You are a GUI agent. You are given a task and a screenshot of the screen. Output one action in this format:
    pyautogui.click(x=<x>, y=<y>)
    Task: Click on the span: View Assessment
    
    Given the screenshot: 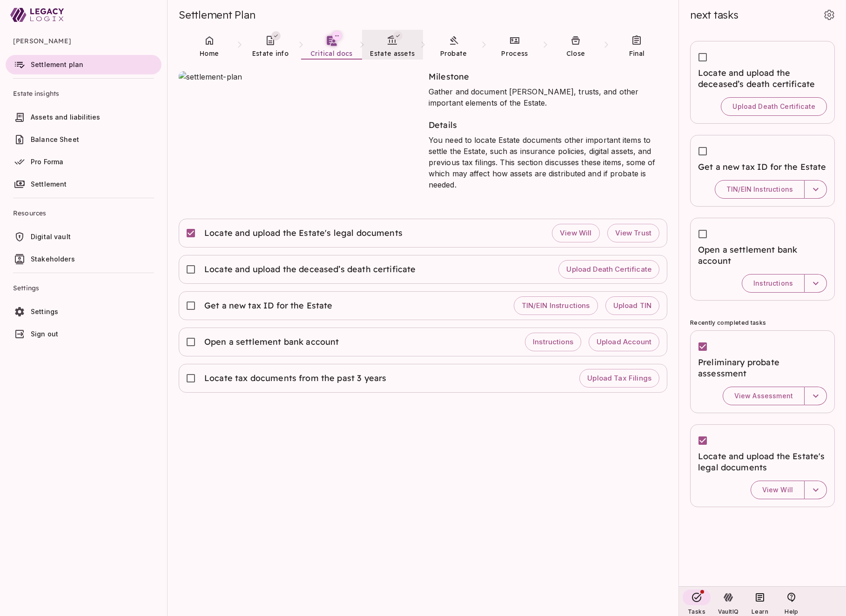 What is the action you would take?
    pyautogui.click(x=764, y=396)
    